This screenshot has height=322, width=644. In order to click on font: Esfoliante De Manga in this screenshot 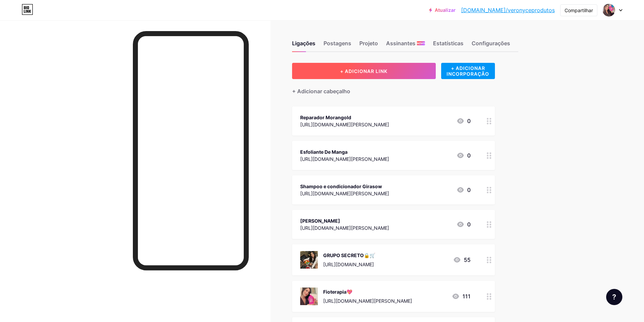, I will do `click(324, 152)`.